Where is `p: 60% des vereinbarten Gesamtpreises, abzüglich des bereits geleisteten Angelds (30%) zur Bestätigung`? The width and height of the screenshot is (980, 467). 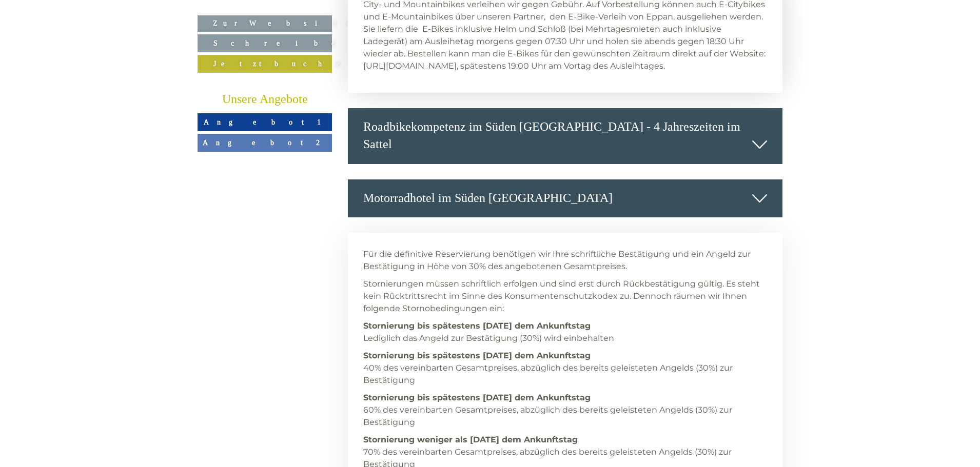 p: 60% des vereinbarten Gesamtpreises, abzüglich des bereits geleisteten Angelds (30%) zur Bestätigung is located at coordinates (566, 410).